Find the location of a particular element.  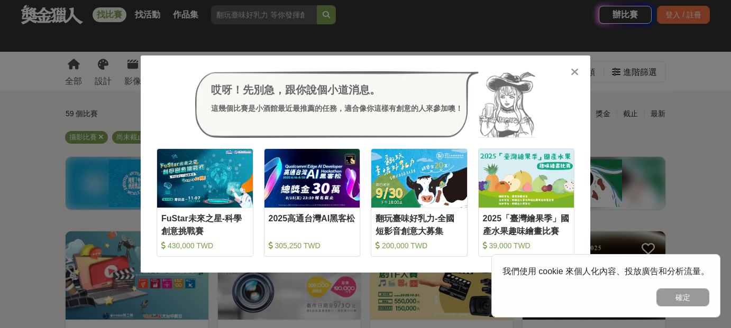

div: 哎呀！先別急，跟你說個小道消息。 is located at coordinates (337, 90).